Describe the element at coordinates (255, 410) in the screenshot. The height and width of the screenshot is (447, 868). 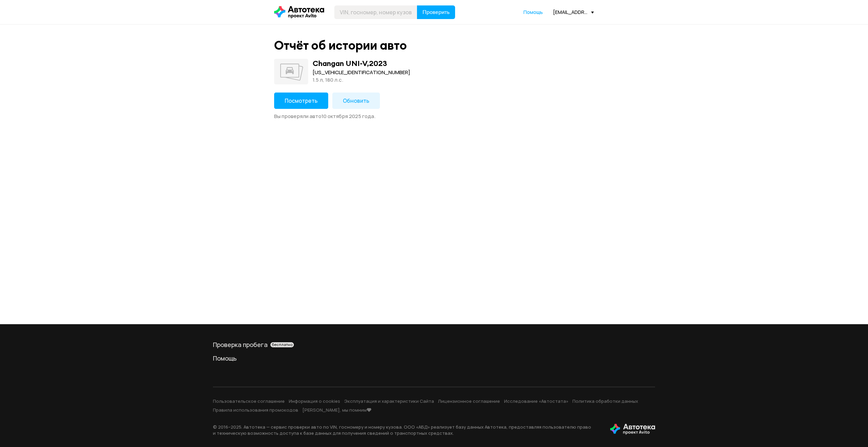
I see `p: Правила использования промокодов` at that location.